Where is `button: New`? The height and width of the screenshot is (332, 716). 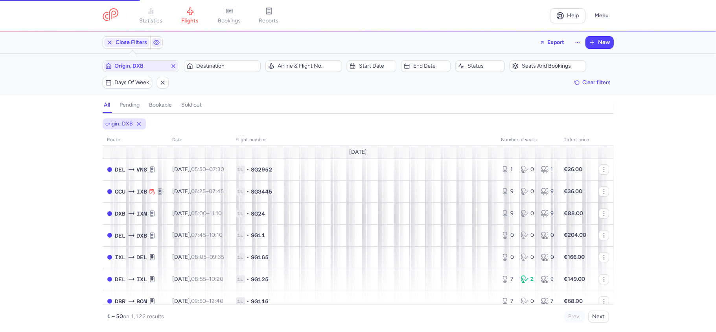 button: New is located at coordinates (600, 42).